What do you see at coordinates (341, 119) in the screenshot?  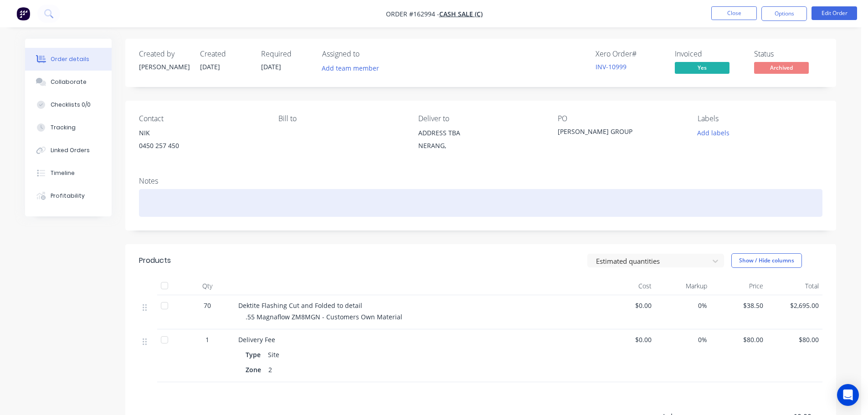 I see `div: Bill to` at bounding box center [341, 119].